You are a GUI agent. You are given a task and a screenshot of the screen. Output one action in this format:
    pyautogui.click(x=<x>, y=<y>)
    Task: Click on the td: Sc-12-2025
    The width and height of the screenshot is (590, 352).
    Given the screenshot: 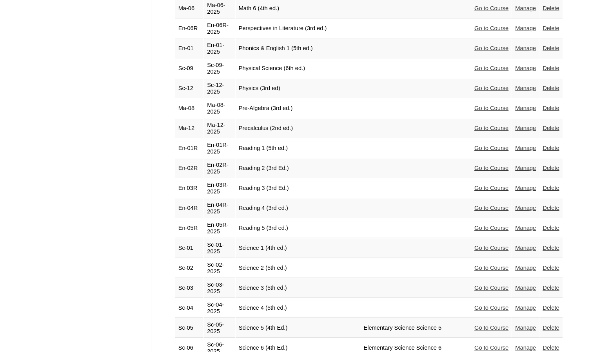 What is the action you would take?
    pyautogui.click(x=219, y=89)
    